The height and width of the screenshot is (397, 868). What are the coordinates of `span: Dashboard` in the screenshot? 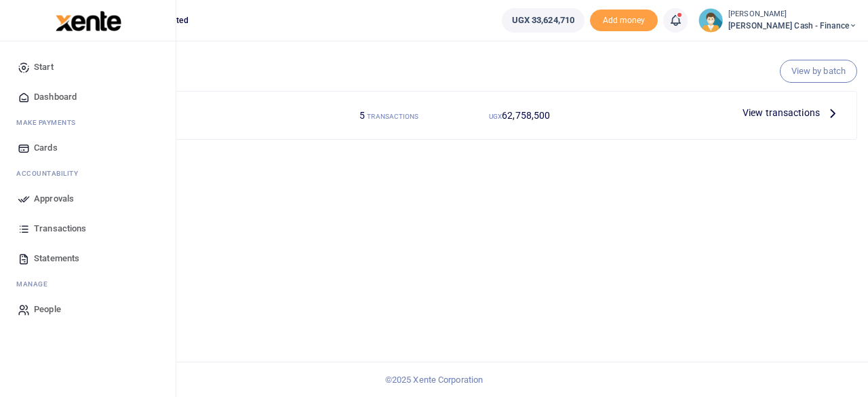 It's located at (55, 97).